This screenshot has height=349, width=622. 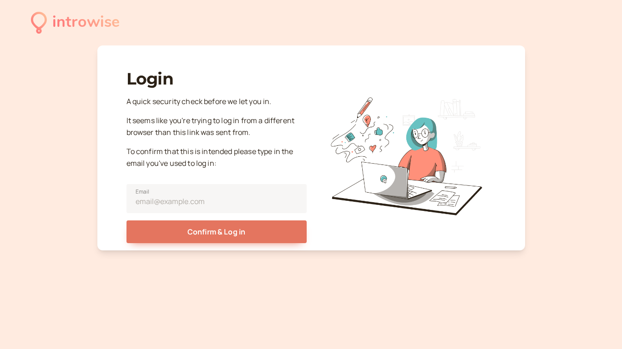 What do you see at coordinates (75, 22) in the screenshot?
I see `a: introwise` at bounding box center [75, 22].